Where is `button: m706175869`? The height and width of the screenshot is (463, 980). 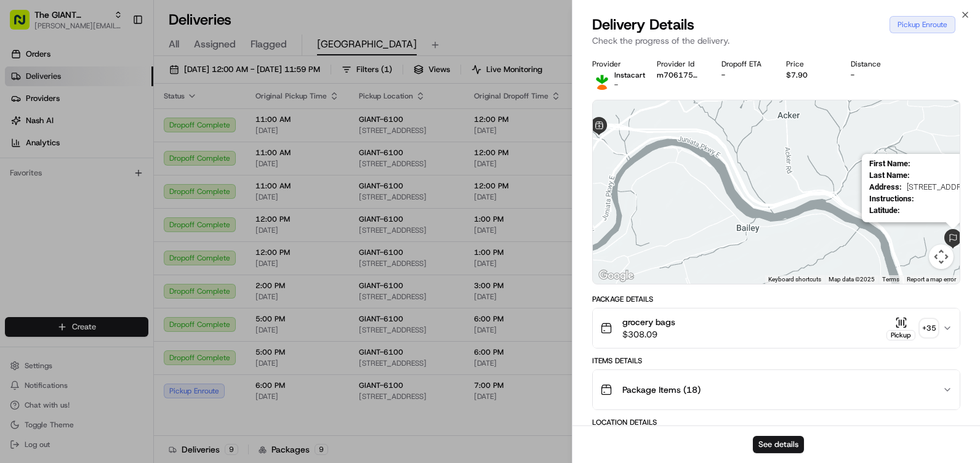
button: m706175869 is located at coordinates (679, 75).